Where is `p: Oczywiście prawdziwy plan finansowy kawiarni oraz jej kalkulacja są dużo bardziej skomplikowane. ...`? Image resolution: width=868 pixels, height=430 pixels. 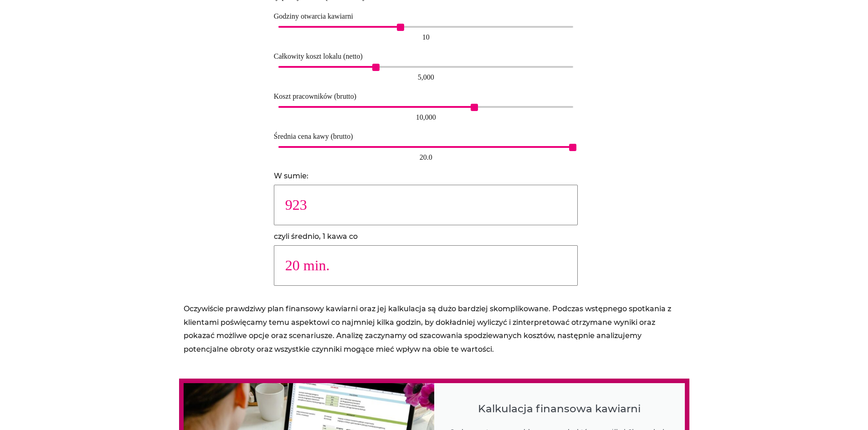 p: Oczywiście prawdziwy plan finansowy kawiarni oraz jej kalkulacja są dużo bardziej skomplikowane. ... is located at coordinates (434, 329).